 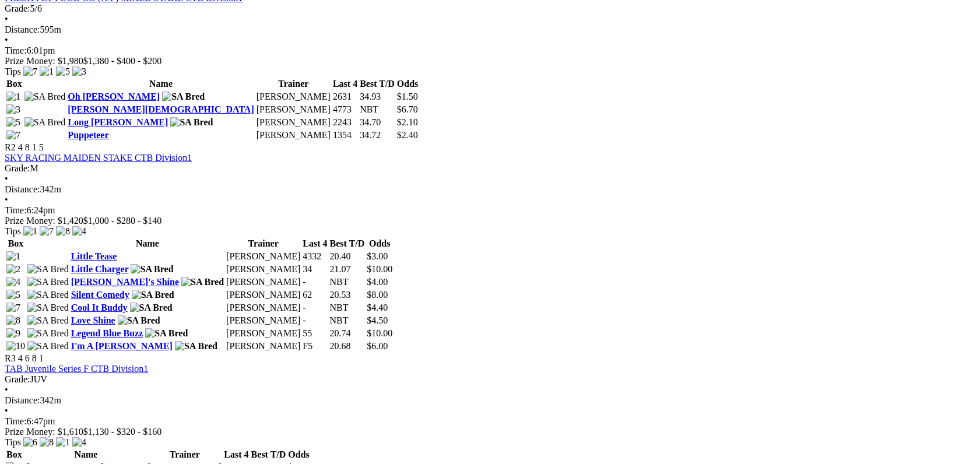 I want to click on div: Prize Money: $1,610, so click(x=490, y=432).